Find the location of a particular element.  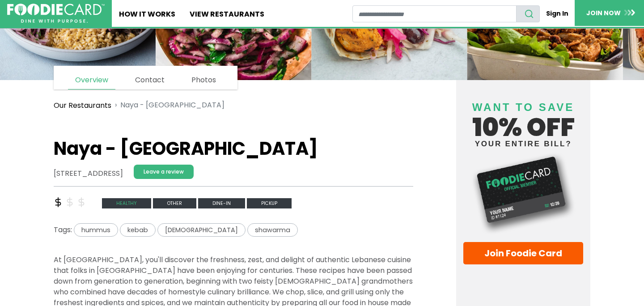

span: other is located at coordinates (175, 203).